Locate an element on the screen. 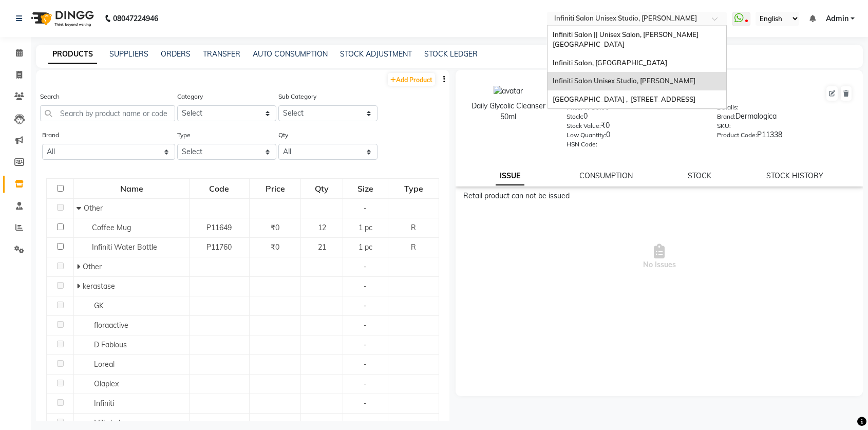 Image resolution: width=868 pixels, height=430 pixels. span: Olaplex is located at coordinates (107, 384).